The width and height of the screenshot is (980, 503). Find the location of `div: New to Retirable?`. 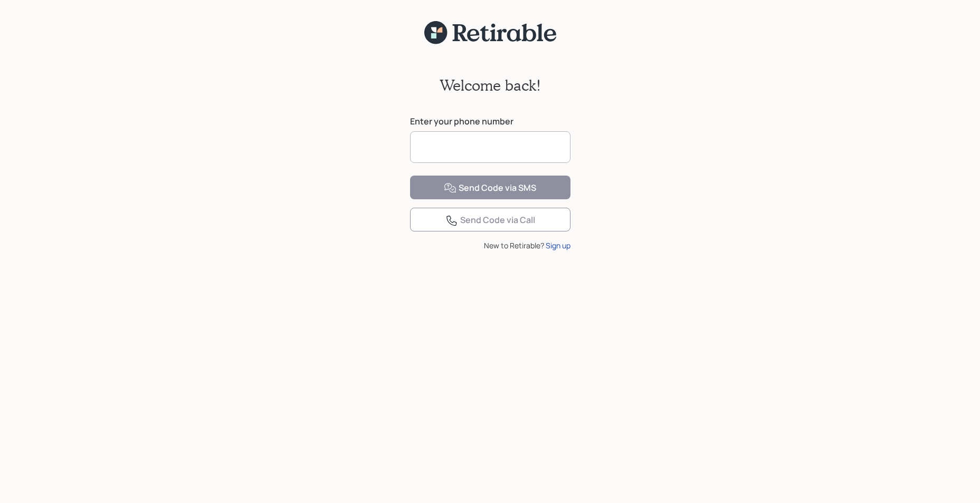

div: New to Retirable? is located at coordinates (490, 245).